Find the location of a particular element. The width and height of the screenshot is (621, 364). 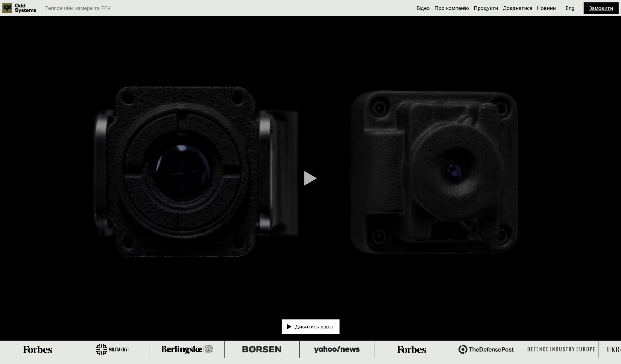

p: Дивитись відео is located at coordinates (314, 326).